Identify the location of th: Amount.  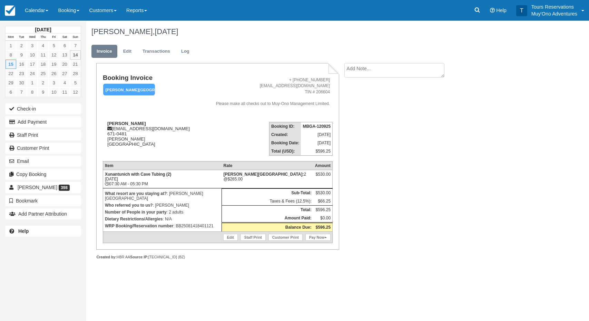
(323, 165).